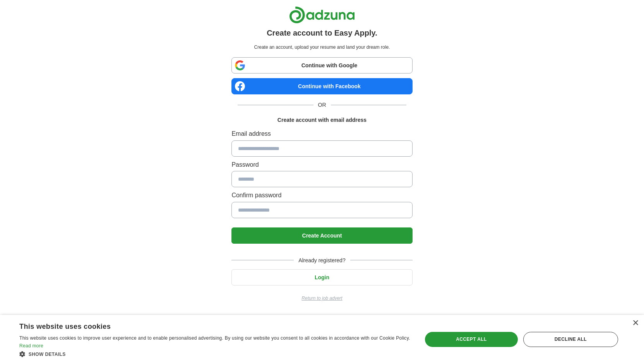 The image size is (644, 364). I want to click on div: Close, so click(635, 323).